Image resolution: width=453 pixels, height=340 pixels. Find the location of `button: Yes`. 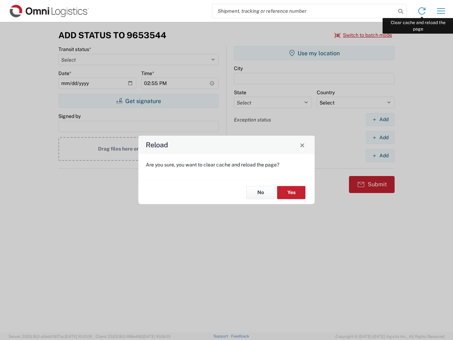

button: Yes is located at coordinates (291, 192).